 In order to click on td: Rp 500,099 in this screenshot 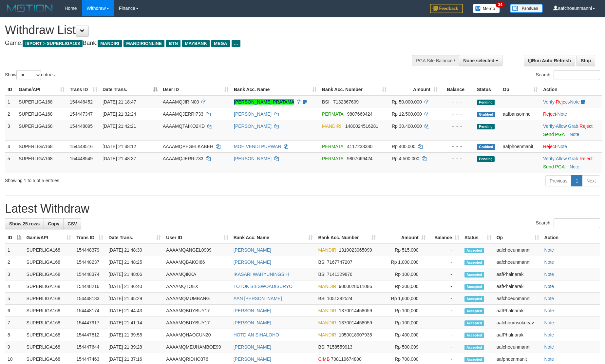, I will do `click(403, 347)`.